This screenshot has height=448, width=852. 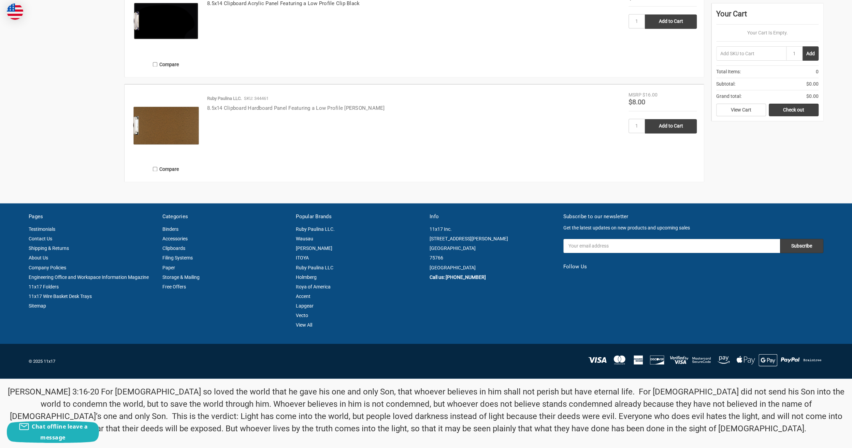 I want to click on span: Chat offline leave a message, so click(x=60, y=432).